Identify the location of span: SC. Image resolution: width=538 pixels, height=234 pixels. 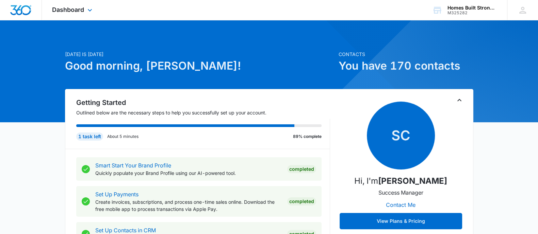
(401, 136).